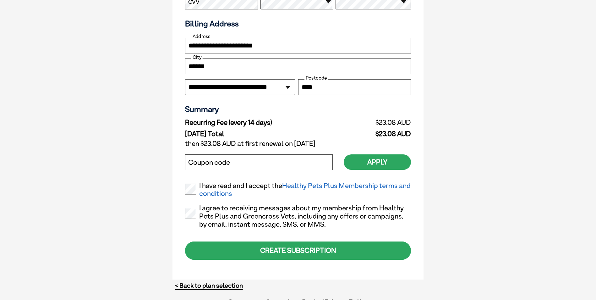 Image resolution: width=596 pixels, height=300 pixels. I want to click on div: CREATE SUBSCRIPTION, so click(298, 250).